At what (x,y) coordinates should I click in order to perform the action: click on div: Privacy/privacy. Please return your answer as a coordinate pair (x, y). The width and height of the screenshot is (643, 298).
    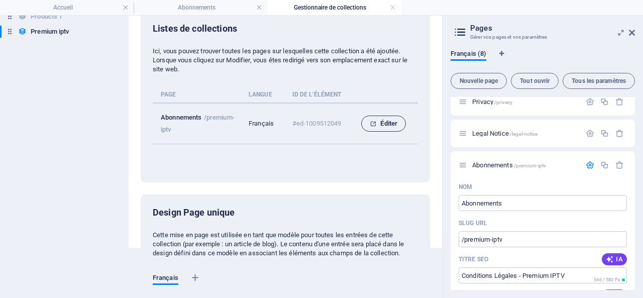
    Looking at the image, I should click on (525, 101).